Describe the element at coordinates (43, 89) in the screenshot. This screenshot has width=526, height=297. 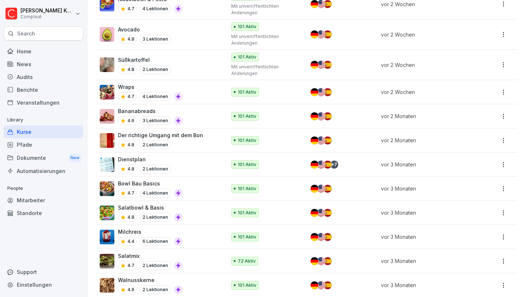
I see `div: Berichte` at that location.